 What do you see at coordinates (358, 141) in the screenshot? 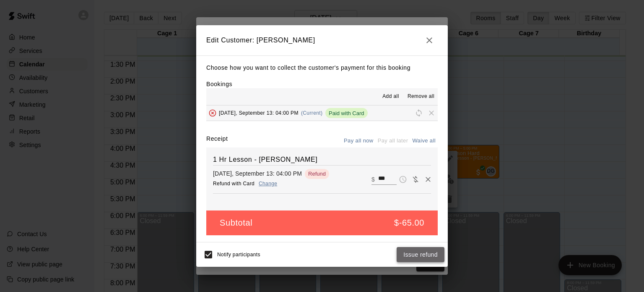
I see `button: Pay all now` at bounding box center [358, 141].